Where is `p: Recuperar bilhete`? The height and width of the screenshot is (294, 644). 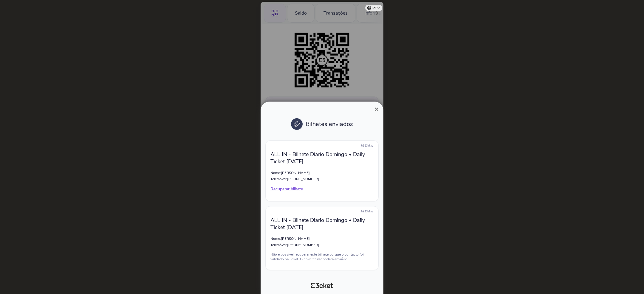 p: Recuperar bilhete is located at coordinates (322, 189).